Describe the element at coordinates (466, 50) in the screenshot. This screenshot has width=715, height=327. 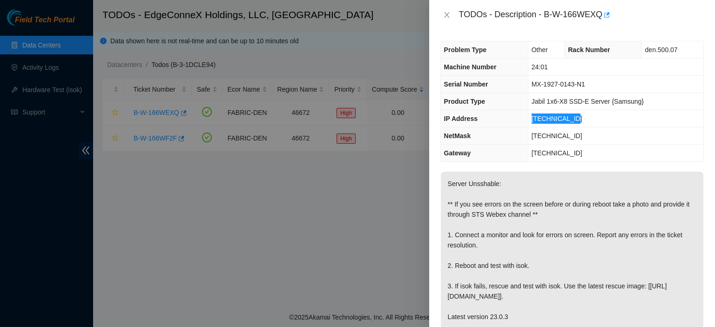
I see `span: Problem Type` at that location.